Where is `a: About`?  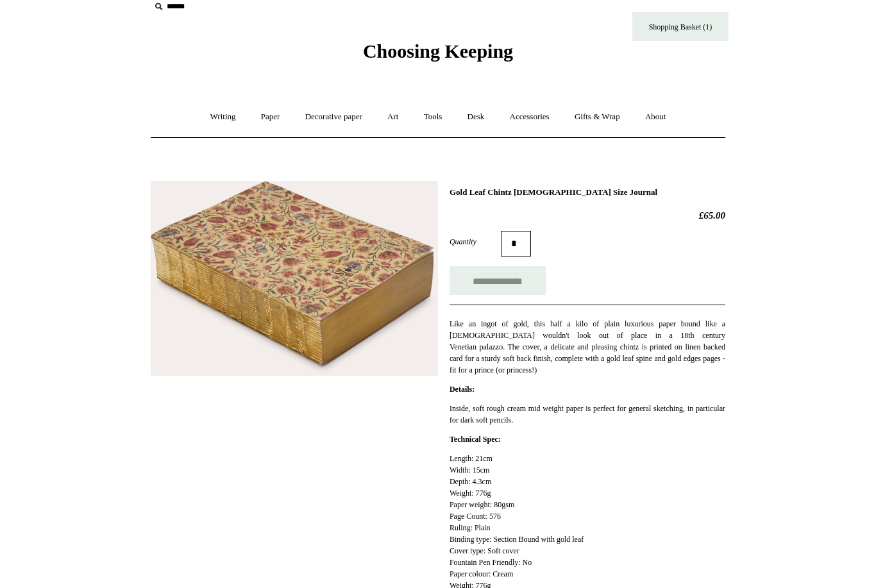
a: About is located at coordinates (656, 116).